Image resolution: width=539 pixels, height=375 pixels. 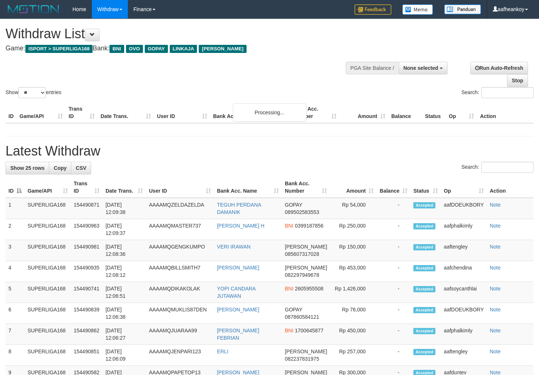 What do you see at coordinates (180, 271) in the screenshot?
I see `td: AAAAMQBILLSMITH7` at bounding box center [180, 271].